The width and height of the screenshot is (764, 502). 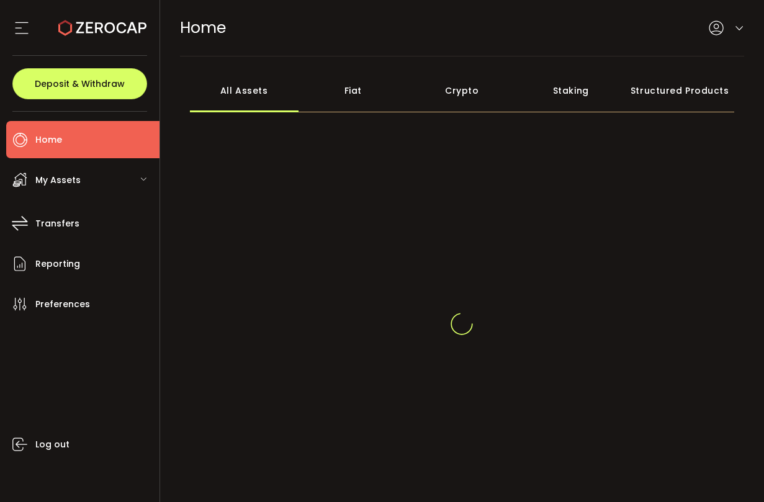 What do you see at coordinates (58, 180) in the screenshot?
I see `span: My Assets` at bounding box center [58, 180].